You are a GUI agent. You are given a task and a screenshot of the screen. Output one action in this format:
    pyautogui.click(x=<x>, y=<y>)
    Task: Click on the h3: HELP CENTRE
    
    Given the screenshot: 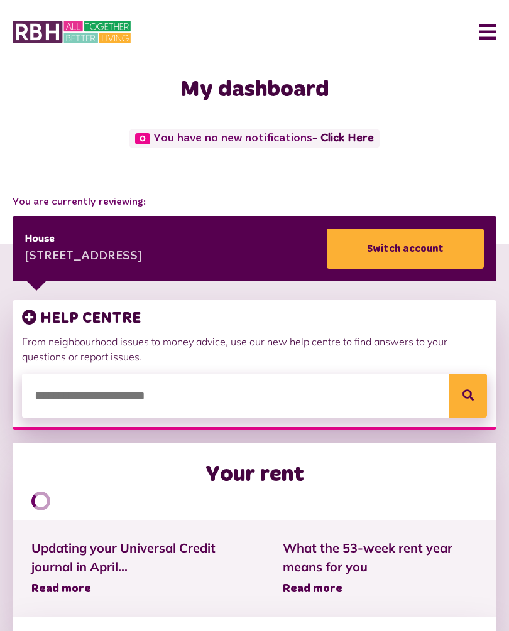 What is the action you would take?
    pyautogui.click(x=254, y=318)
    